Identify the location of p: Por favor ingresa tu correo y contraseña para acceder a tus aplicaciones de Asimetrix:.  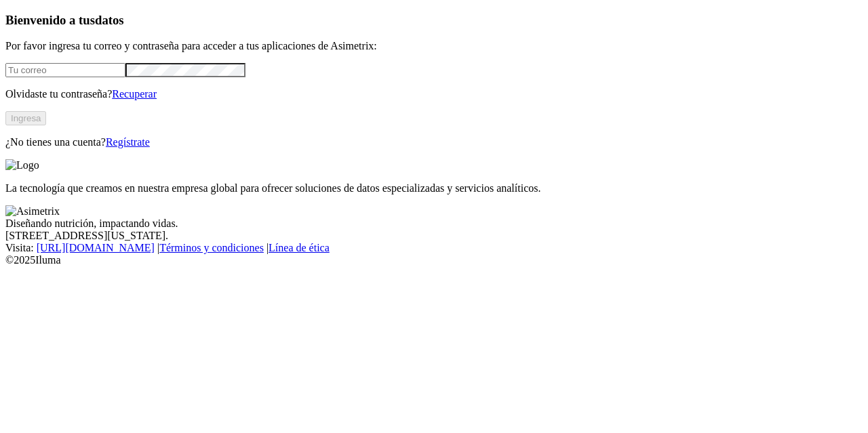
(434, 46).